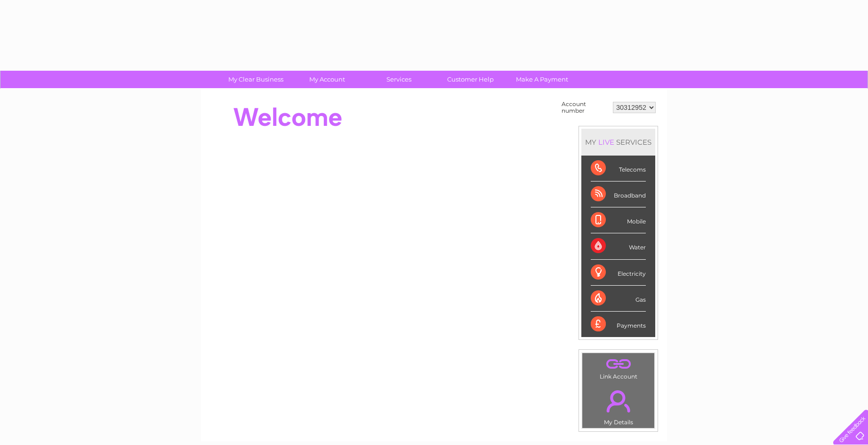 This screenshot has width=868, height=445. Describe the element at coordinates (585, 107) in the screenshot. I see `td: Account number` at that location.